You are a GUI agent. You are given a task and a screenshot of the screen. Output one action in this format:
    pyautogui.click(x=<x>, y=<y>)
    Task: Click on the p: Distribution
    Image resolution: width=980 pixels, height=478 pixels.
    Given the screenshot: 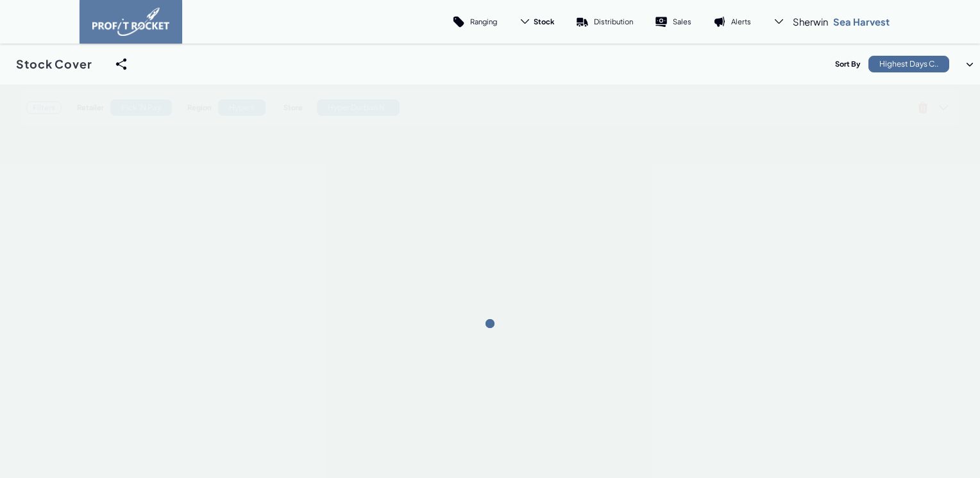 What is the action you would take?
    pyautogui.click(x=613, y=21)
    